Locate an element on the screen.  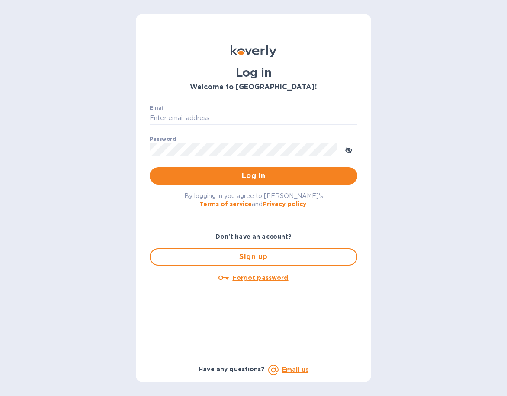
span: Sign up is located at coordinates (254, 257).